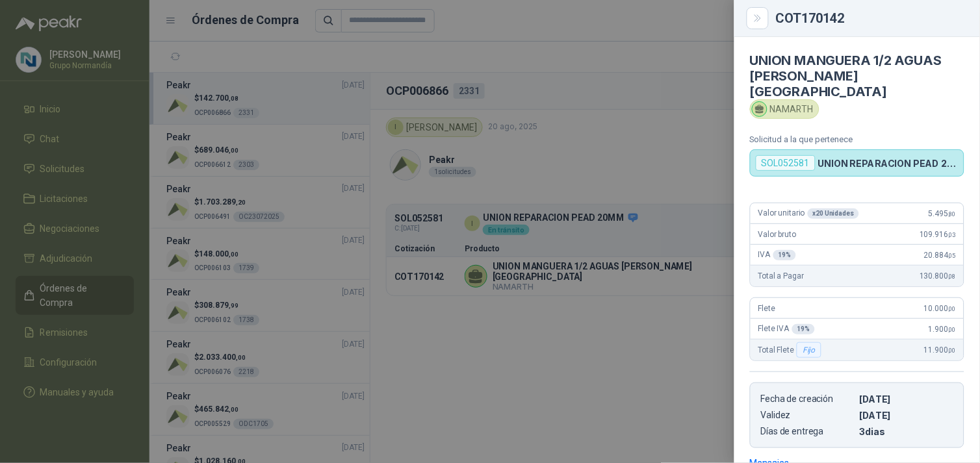 This screenshot has height=463, width=980. Describe the element at coordinates (808, 351) in the screenshot. I see `div: Fijo` at that location.